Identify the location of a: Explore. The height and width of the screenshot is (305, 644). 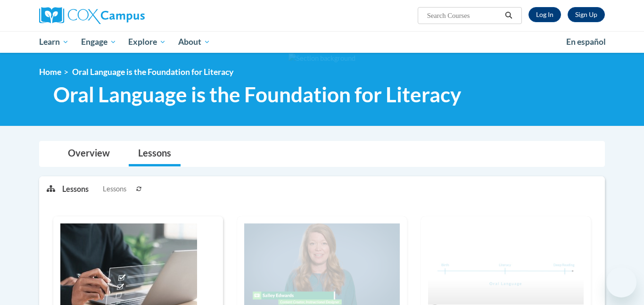
(147, 42).